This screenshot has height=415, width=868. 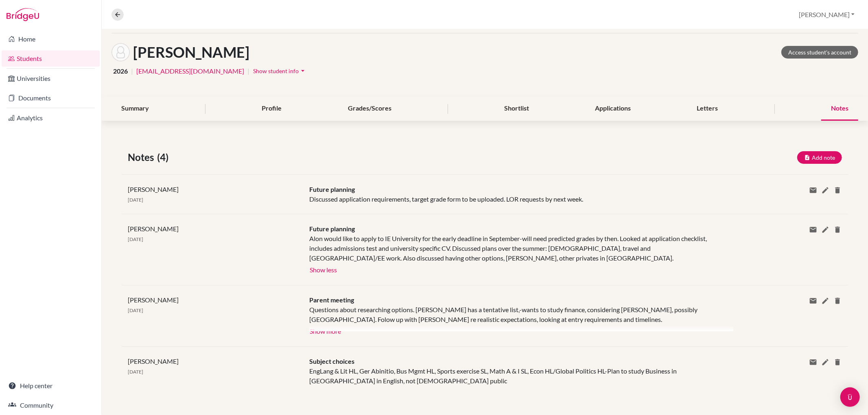 What do you see at coordinates (121, 71) in the screenshot?
I see `span: 2026` at bounding box center [121, 71].